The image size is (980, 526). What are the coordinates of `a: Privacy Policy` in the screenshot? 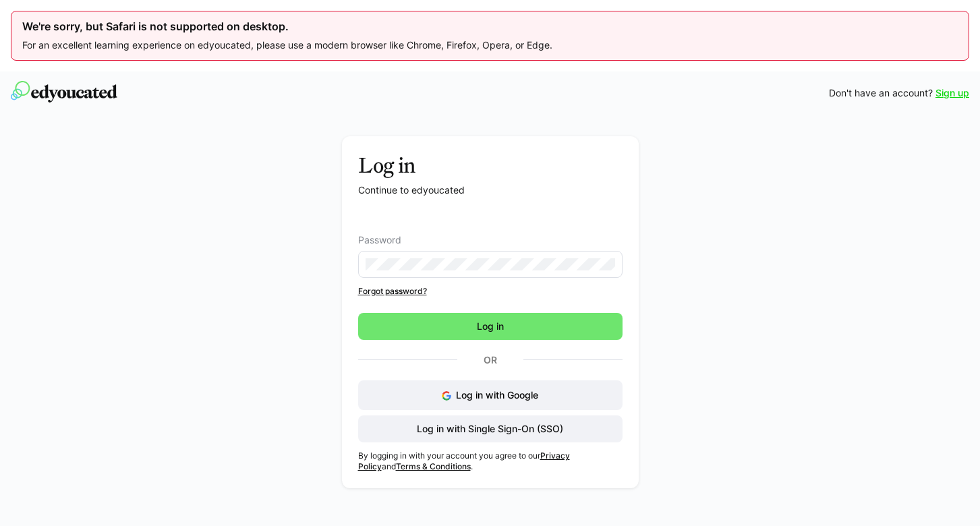 It's located at (464, 460).